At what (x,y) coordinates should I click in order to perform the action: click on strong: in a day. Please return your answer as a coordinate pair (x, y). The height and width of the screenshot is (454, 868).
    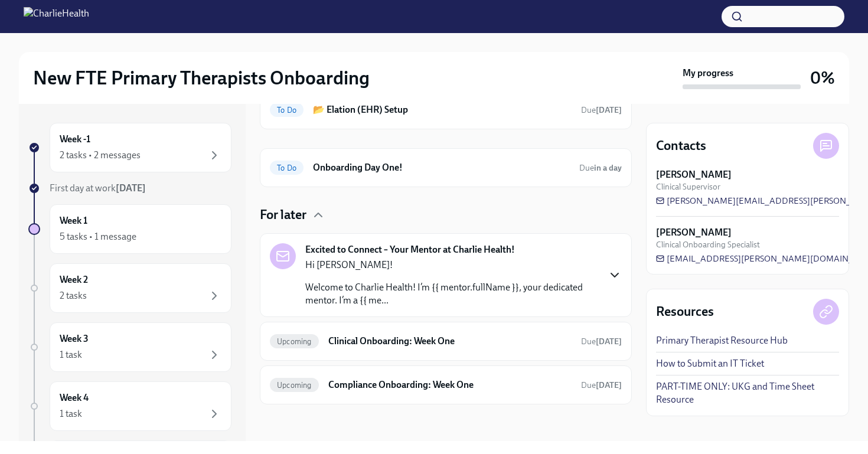
    Looking at the image, I should click on (607, 168).